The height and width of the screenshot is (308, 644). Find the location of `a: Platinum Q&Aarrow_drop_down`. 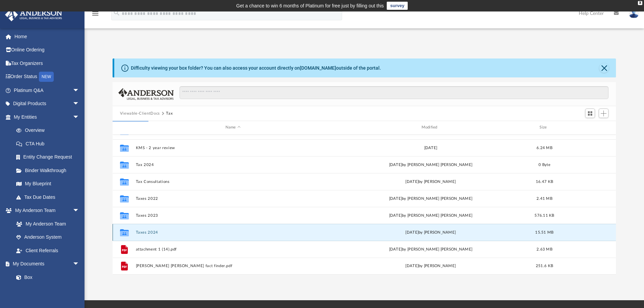

a: Platinum Q&Aarrow_drop_down is located at coordinates (47, 90).